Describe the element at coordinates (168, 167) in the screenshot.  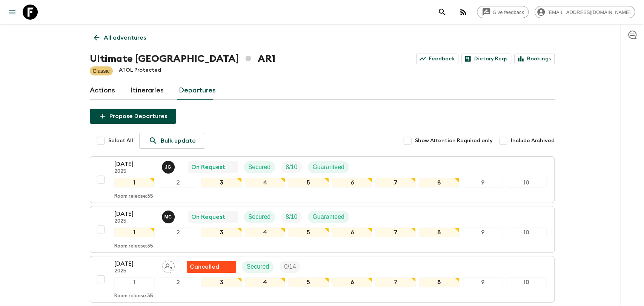
I see `p: J G` at that location.